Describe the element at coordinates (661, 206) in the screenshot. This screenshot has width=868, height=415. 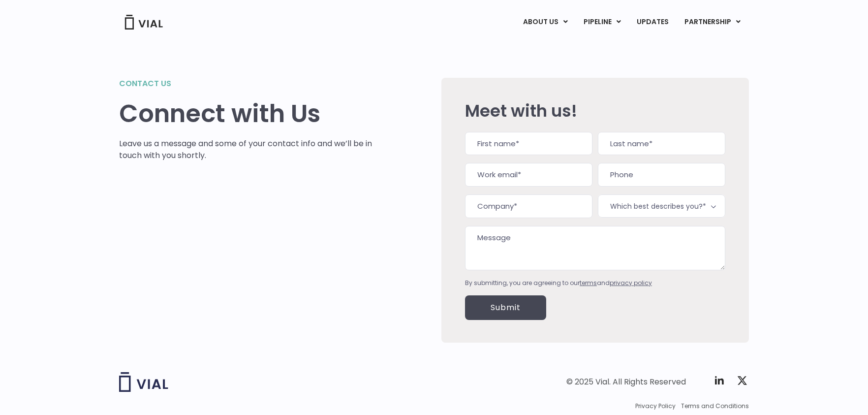
I see `span: Which best describes you?*` at that location.